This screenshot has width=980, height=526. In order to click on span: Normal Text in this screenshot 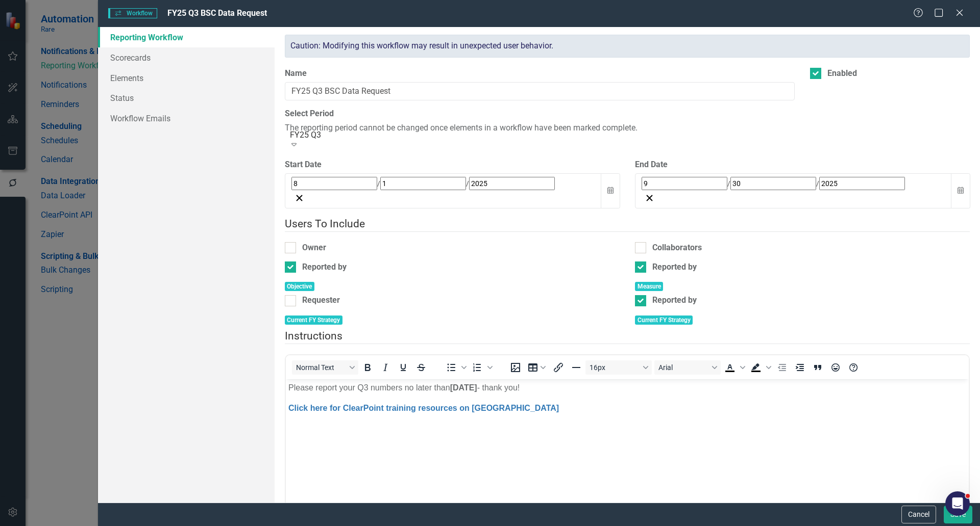, I will do `click(321, 367)`.